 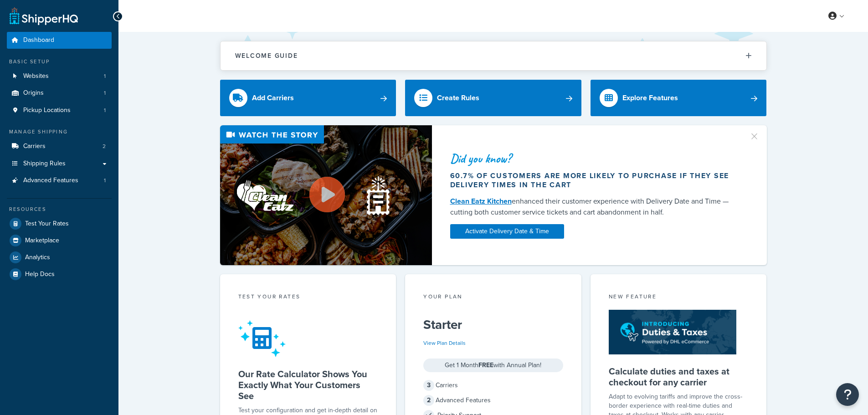 I want to click on span: Carriers, so click(x=35, y=146).